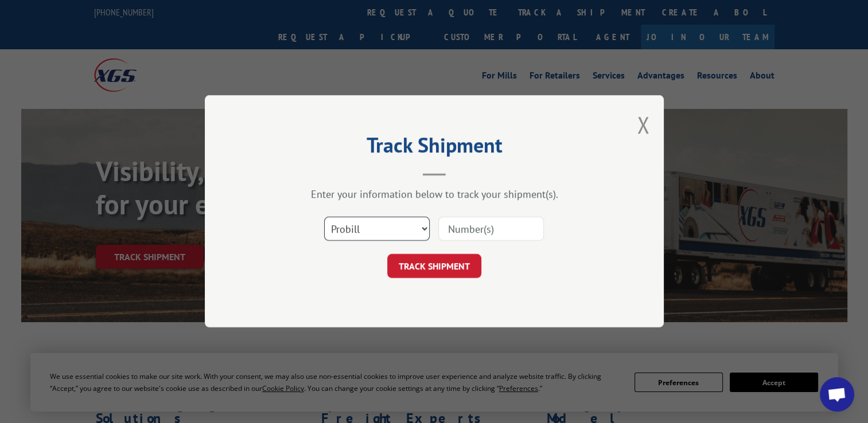 Image resolution: width=868 pixels, height=423 pixels. I want to click on input: Number(s), so click(491, 229).